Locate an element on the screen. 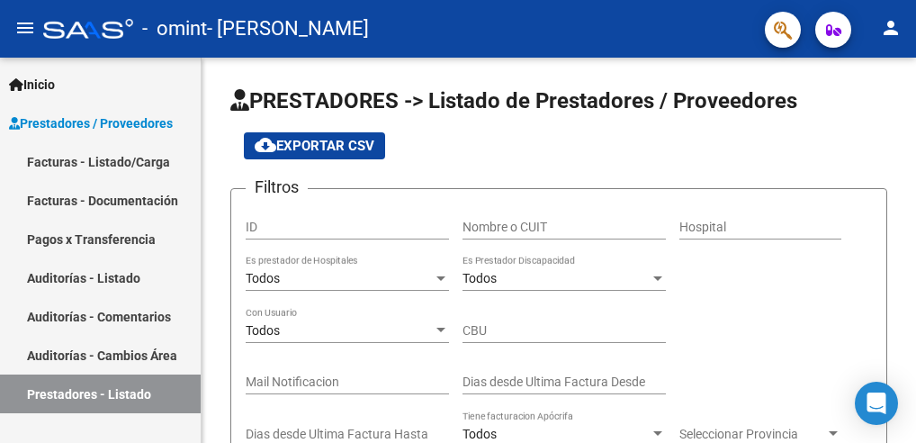 The height and width of the screenshot is (443, 916). span: - omint is located at coordinates (175, 29).